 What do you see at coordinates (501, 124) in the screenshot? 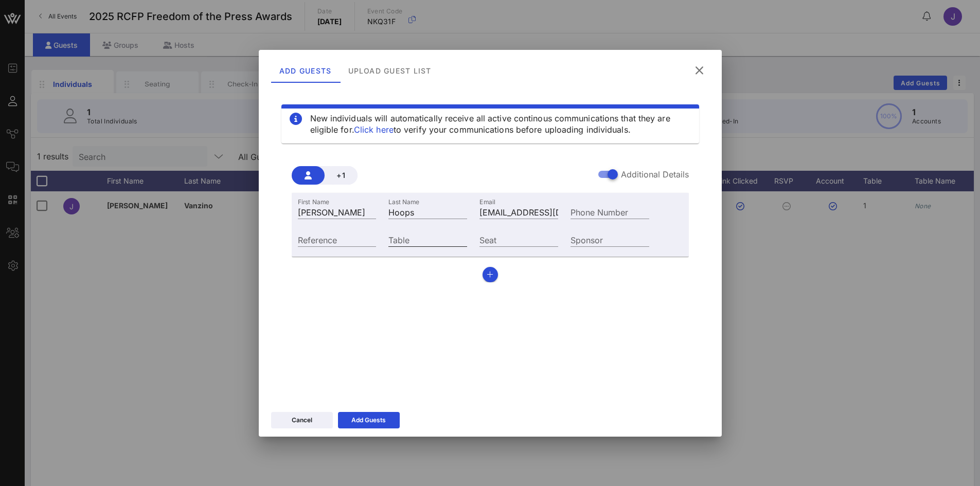
I see `div: New individuals will automatically receive all active continous communications that they are elig...` at bounding box center [501, 124].